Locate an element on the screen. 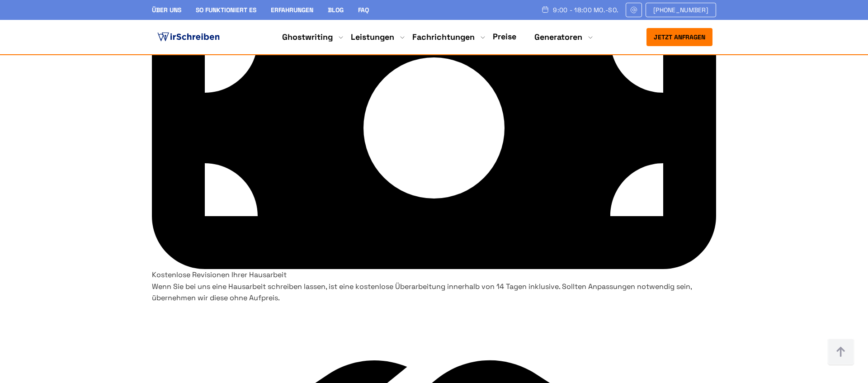 This screenshot has width=868, height=383. a: Generatoren is located at coordinates (558, 37).